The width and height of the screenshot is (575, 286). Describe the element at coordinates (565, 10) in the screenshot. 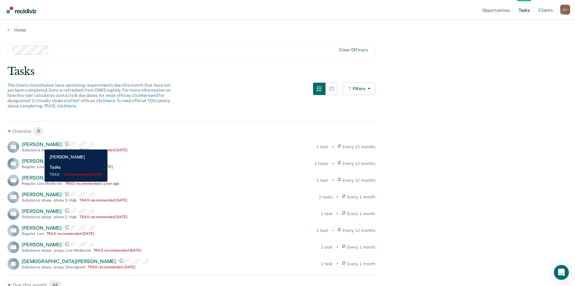

I see `div: K J` at that location.